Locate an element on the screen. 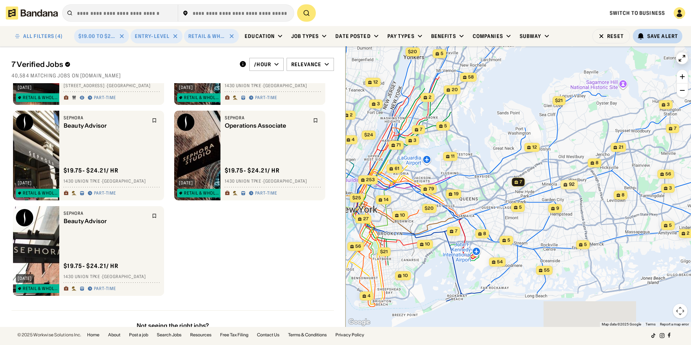 This screenshot has width=691, height=345. span: 20 is located at coordinates (455, 90).